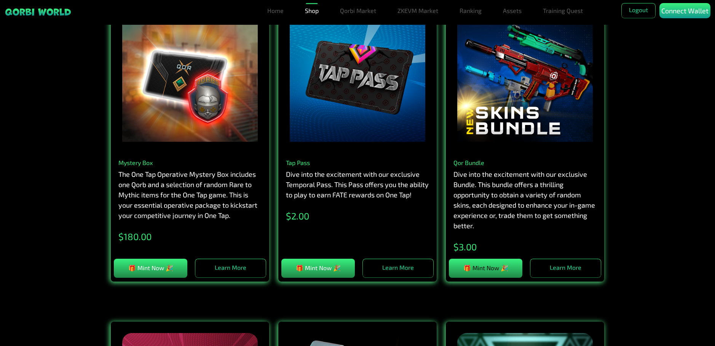 This screenshot has height=346, width=715. What do you see at coordinates (685, 11) in the screenshot?
I see `p: Connect Wallet` at bounding box center [685, 11].